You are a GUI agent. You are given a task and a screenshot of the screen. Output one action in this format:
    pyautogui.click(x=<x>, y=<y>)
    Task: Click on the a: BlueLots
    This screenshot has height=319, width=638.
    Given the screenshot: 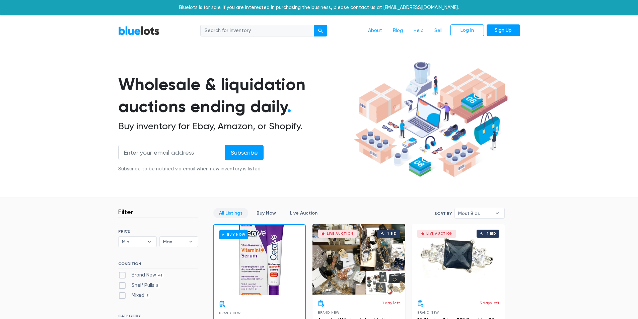 What is the action you would take?
    pyautogui.click(x=139, y=30)
    